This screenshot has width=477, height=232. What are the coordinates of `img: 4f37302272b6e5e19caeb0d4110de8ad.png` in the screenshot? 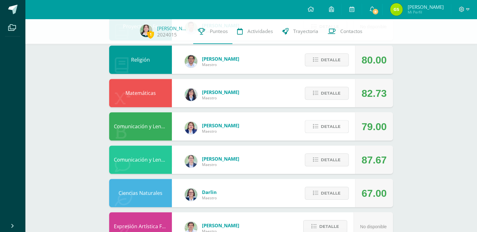 It's located at (397, 9).